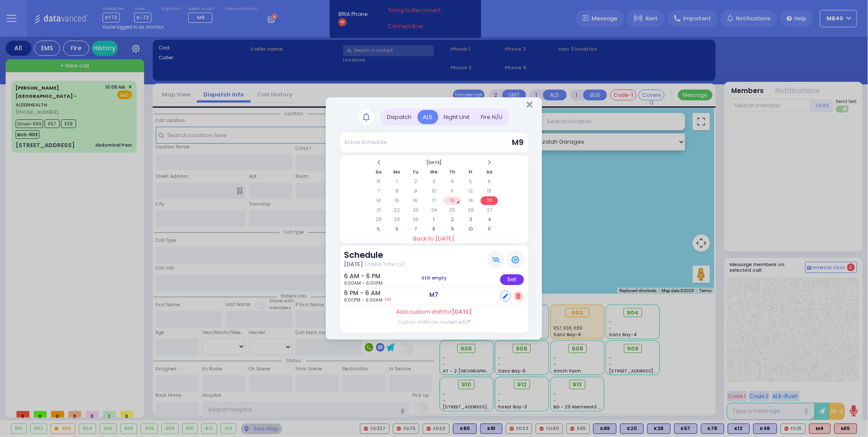 This screenshot has height=437, width=868. I want to click on td: 14, so click(379, 201).